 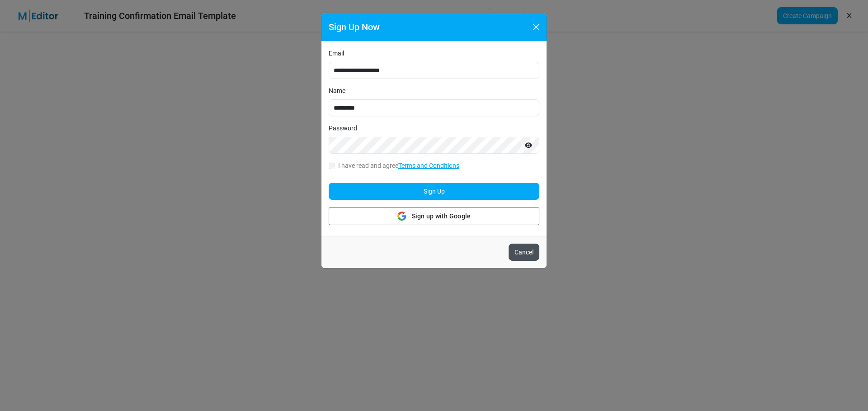 What do you see at coordinates (536, 27) in the screenshot?
I see `button: Close` at bounding box center [536, 27].